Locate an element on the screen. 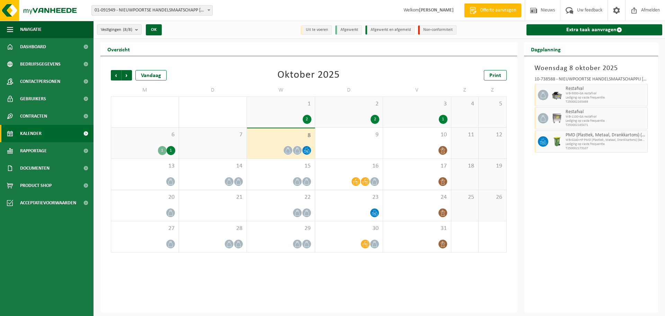 This screenshot has width=665, height=316. span: T250002165469 is located at coordinates (606, 102).